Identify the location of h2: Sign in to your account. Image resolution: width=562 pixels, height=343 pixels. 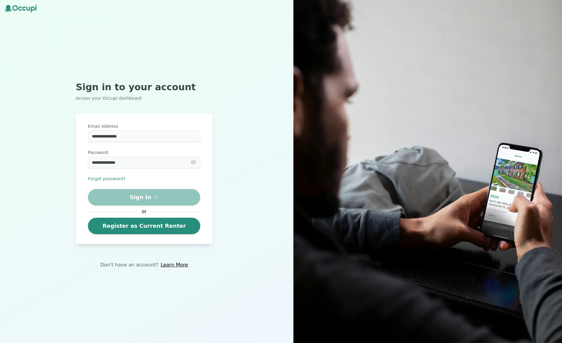
(144, 87).